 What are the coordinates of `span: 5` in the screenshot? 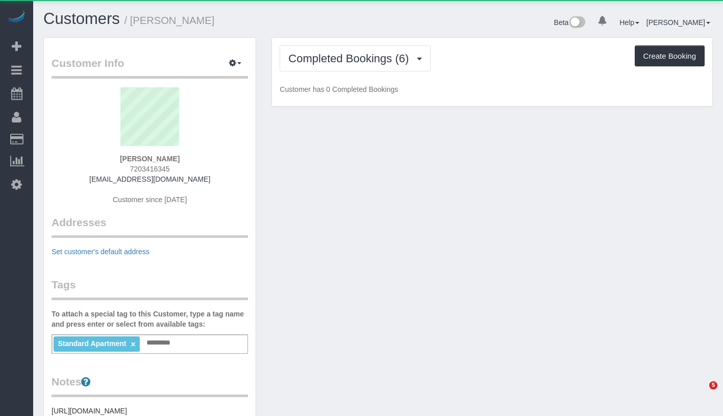 It's located at (713, 385).